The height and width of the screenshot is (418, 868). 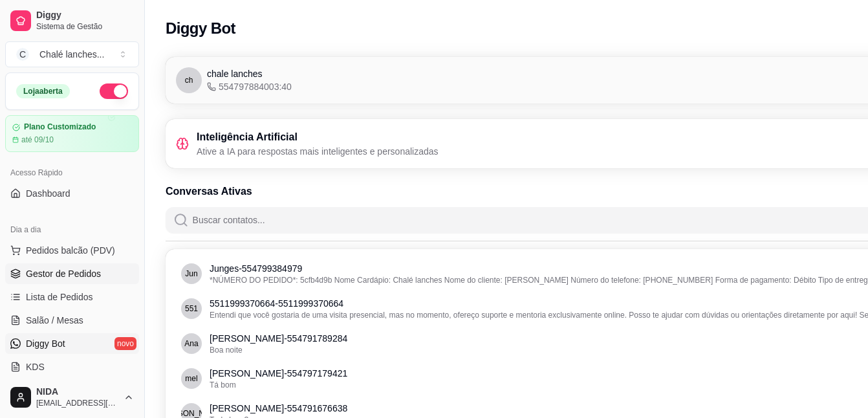 I want to click on span: 5511999370664, so click(x=192, y=309).